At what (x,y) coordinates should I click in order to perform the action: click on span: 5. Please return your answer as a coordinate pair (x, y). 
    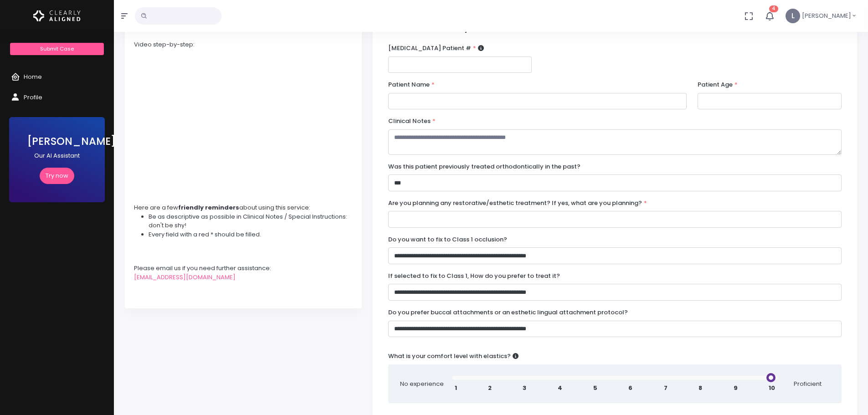
    Looking at the image, I should click on (595, 388).